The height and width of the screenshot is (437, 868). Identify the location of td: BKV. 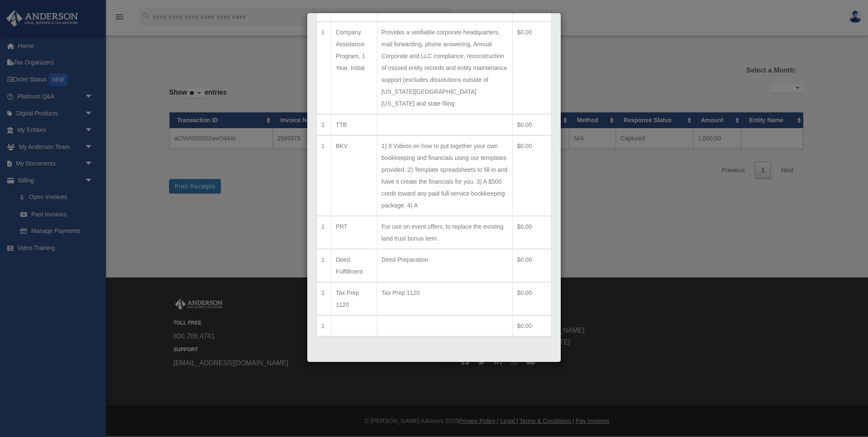
(354, 176).